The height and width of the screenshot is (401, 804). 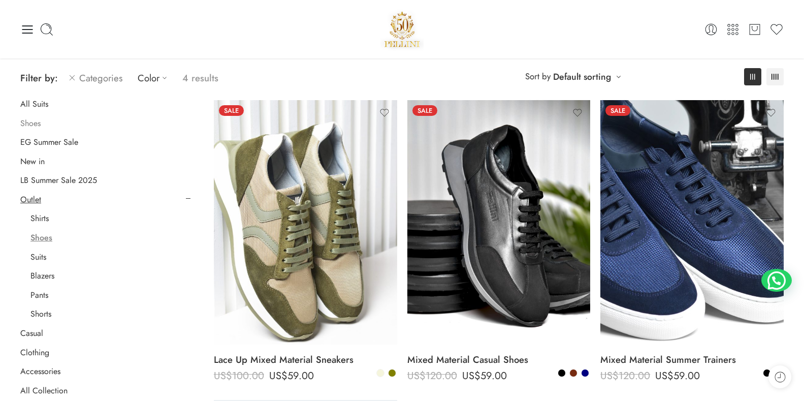 I want to click on a: Shirts, so click(x=40, y=218).